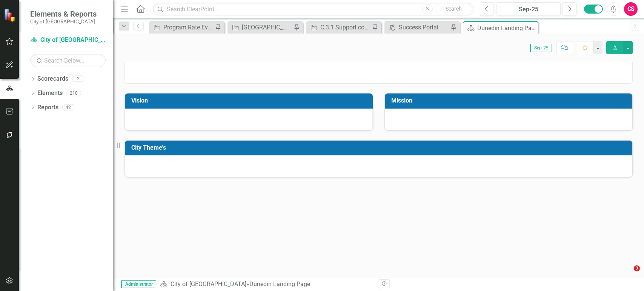 This screenshot has width=644, height=291. What do you see at coordinates (631, 9) in the screenshot?
I see `button: CS` at bounding box center [631, 9].